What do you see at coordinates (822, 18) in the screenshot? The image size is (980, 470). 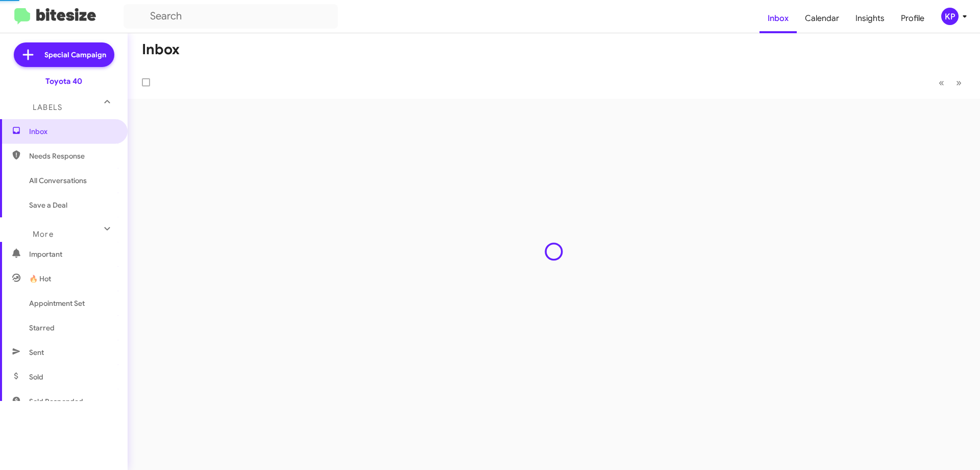 I see `span: Calendar` at bounding box center [822, 18].